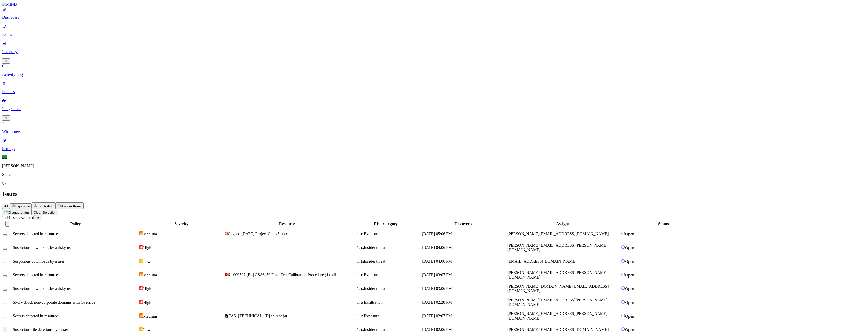  I want to click on img: adobe-pdf, so click(226, 275).